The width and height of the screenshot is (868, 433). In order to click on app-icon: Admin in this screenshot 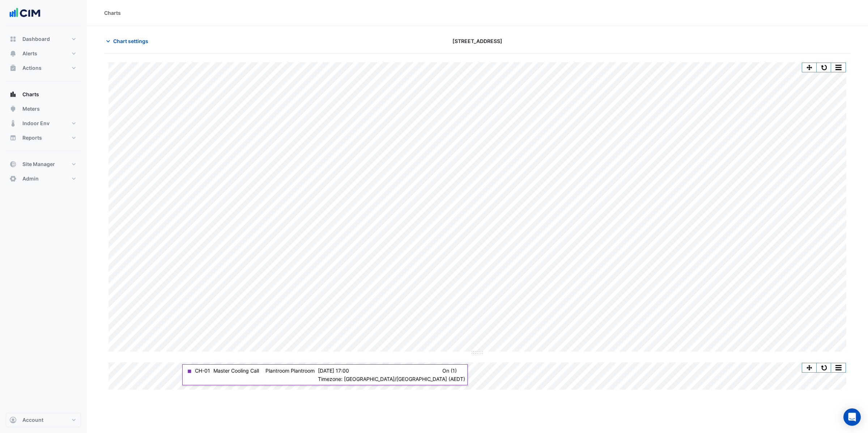, I will do `click(13, 179)`.